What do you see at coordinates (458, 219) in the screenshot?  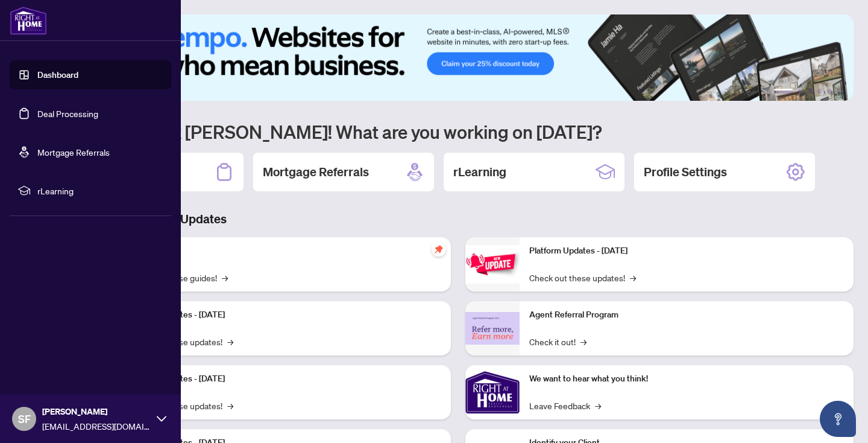 I see `h3: Brokerage & Industry Updates` at bounding box center [458, 219].